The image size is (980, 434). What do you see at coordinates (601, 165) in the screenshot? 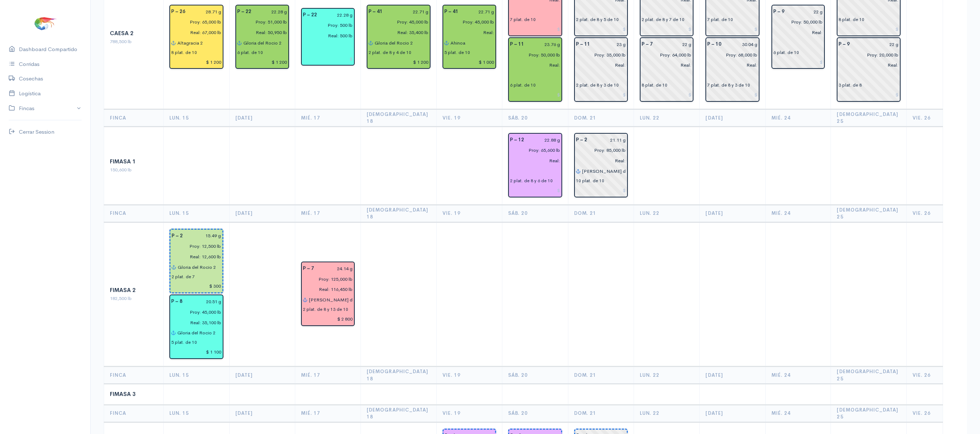
I see `div: Piscina: 2 Peso: 21.11 g Libras Proy: 85,000 lb Empacadora: Sin asignar Gabarra: Gloria del Rocio...` at bounding box center [601, 165].